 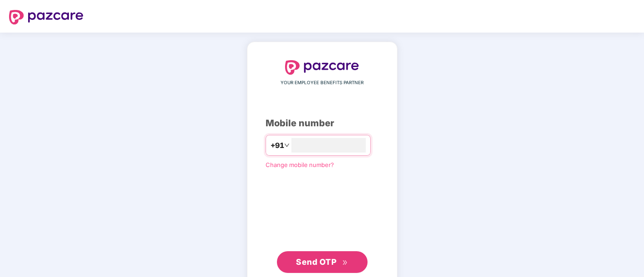 I want to click on span: Send OTP, so click(x=316, y=262).